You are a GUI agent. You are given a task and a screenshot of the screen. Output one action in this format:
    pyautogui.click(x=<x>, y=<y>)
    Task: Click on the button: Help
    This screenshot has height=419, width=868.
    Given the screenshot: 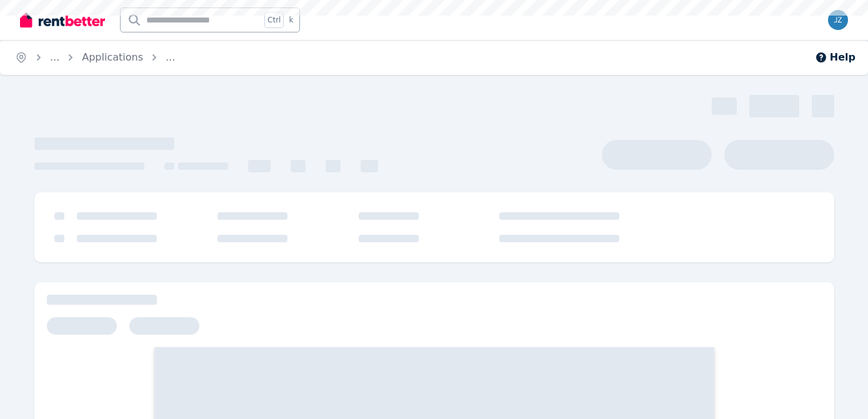 What is the action you would take?
    pyautogui.click(x=835, y=57)
    